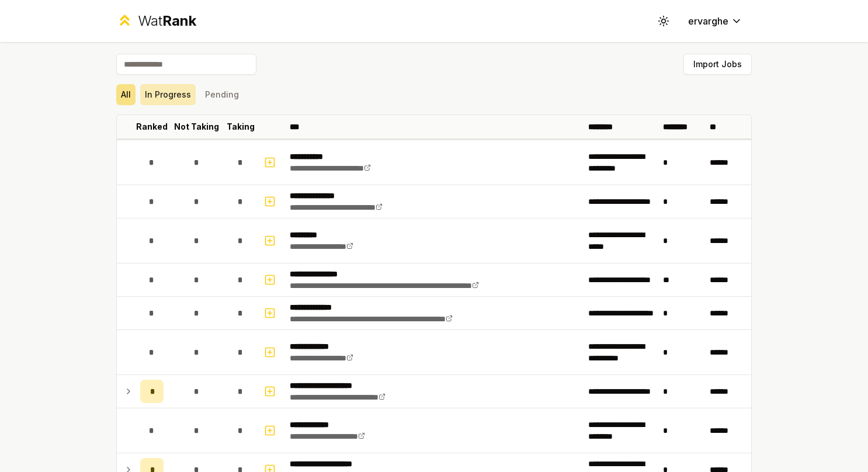 The image size is (868, 472). I want to click on a: WatRank, so click(156, 21).